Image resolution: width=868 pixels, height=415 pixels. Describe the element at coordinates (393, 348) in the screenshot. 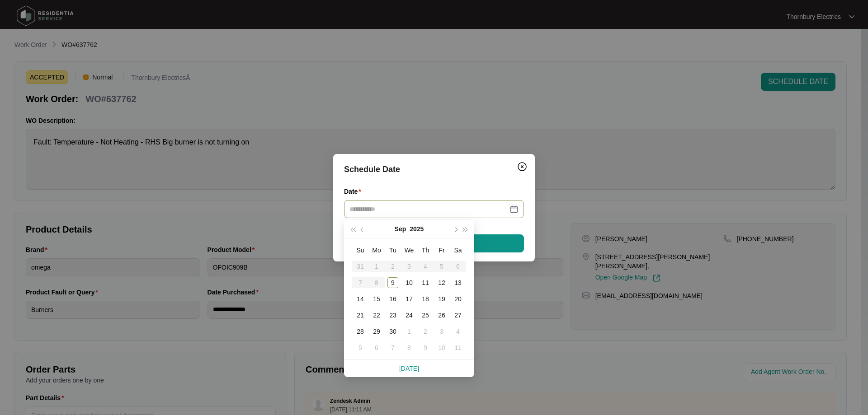

I see `td: 2025-10-07` at that location.